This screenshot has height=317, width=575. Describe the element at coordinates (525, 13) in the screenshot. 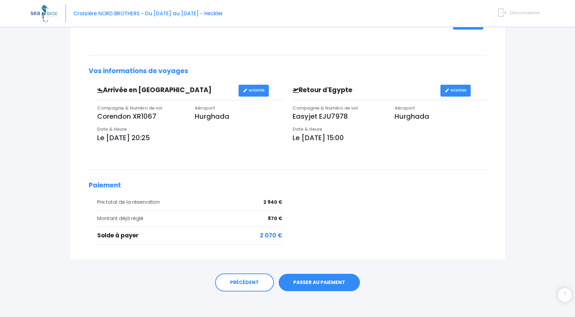

I see `span: Déconnexion` at that location.